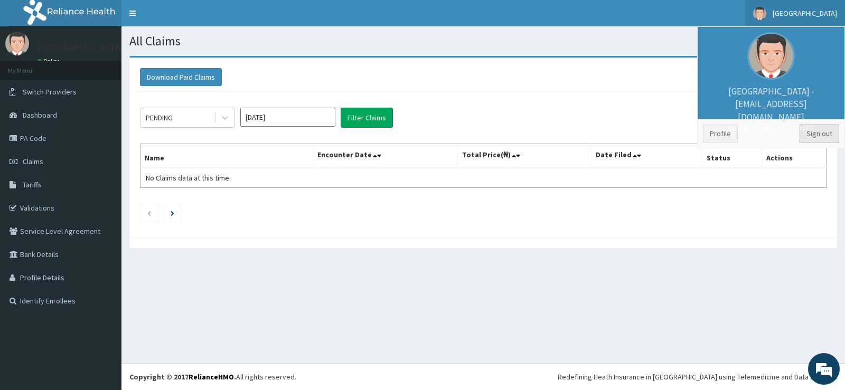 The height and width of the screenshot is (390, 845). Describe the element at coordinates (33, 162) in the screenshot. I see `span: Claims` at that location.